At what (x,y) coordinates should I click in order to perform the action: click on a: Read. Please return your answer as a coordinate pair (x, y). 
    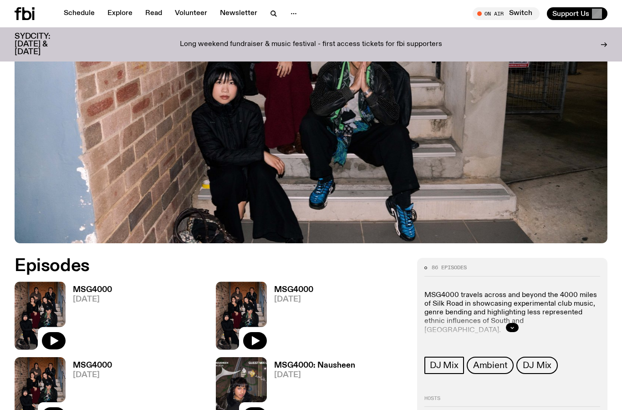
    Looking at the image, I should click on (153, 14).